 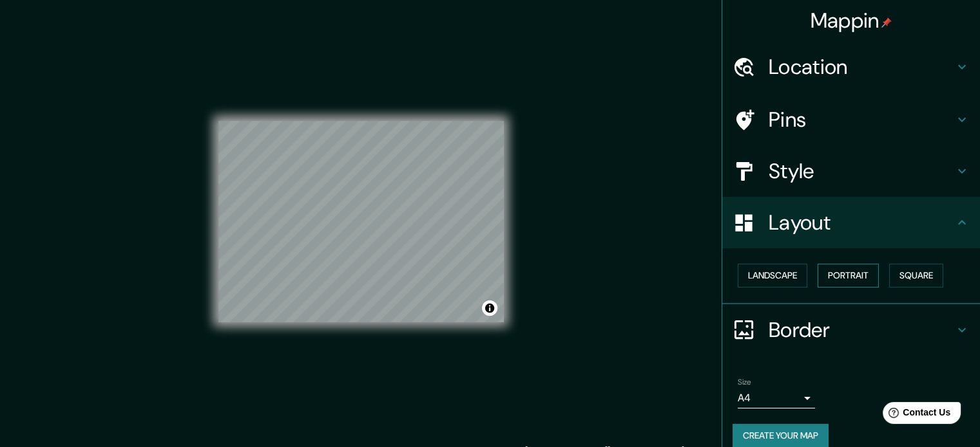 What do you see at coordinates (361, 221) in the screenshot?
I see `canvas: Map` at bounding box center [361, 221].